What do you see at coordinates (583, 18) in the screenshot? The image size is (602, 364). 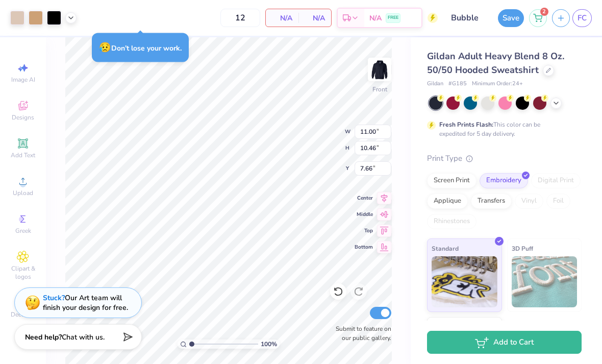 I see `a: FC` at bounding box center [583, 18].